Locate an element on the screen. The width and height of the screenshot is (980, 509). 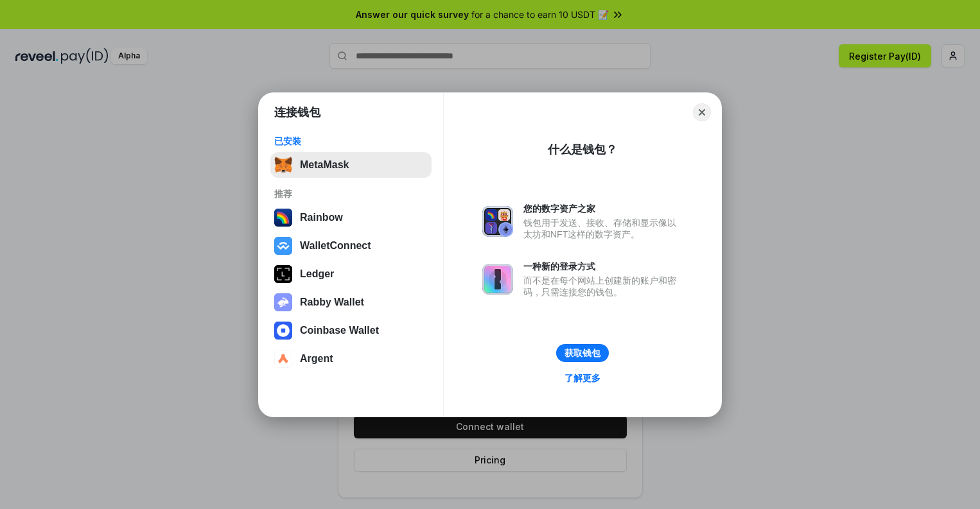
div: 已安装 is located at coordinates (351, 141).